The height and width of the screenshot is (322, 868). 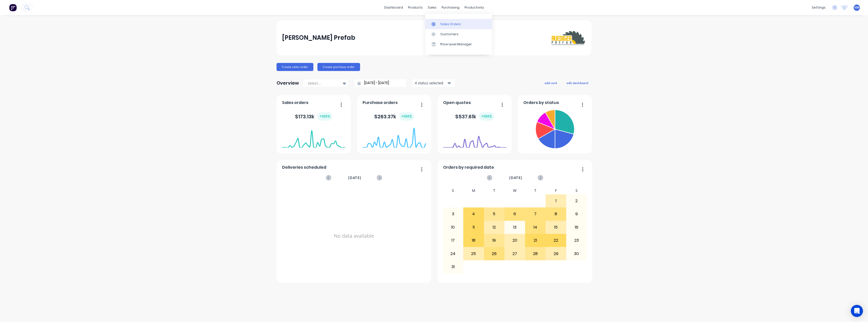 I want to click on div: 26, so click(x=494, y=253).